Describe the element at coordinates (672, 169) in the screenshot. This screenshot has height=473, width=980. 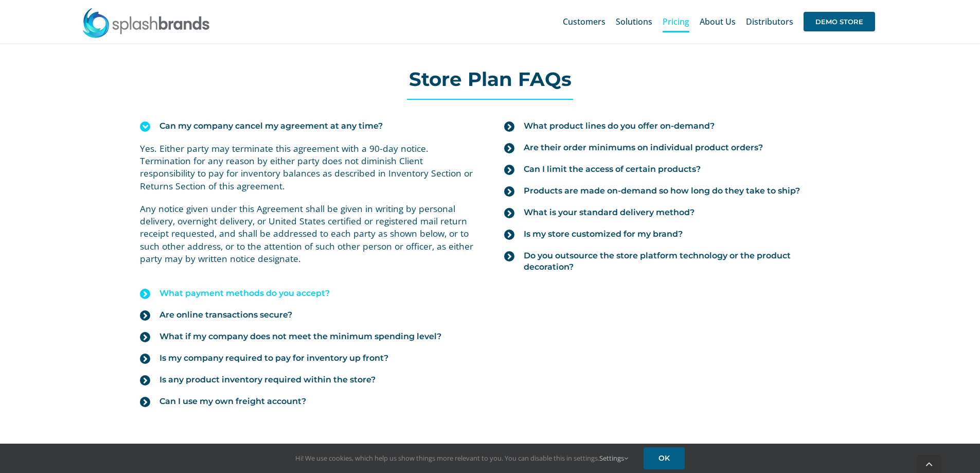
I see `a: Can I limit the access of certain products?` at that location.